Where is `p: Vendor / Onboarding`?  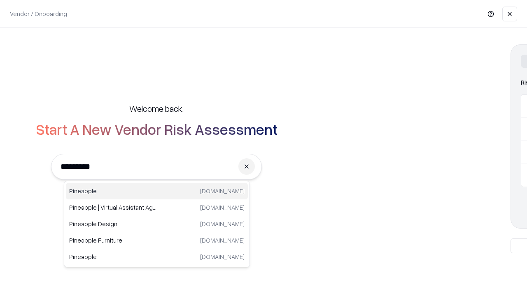 p: Vendor / Onboarding is located at coordinates (38, 14).